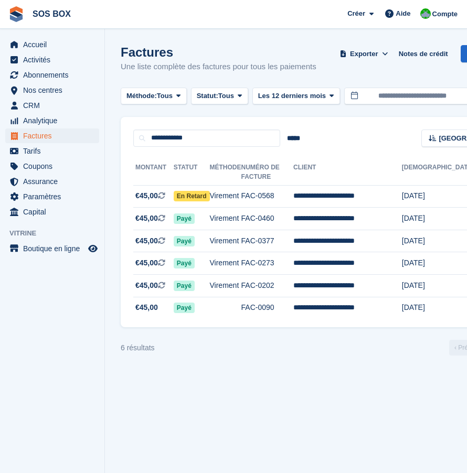  What do you see at coordinates (226, 173) in the screenshot?
I see `th: Méthode` at bounding box center [226, 173].